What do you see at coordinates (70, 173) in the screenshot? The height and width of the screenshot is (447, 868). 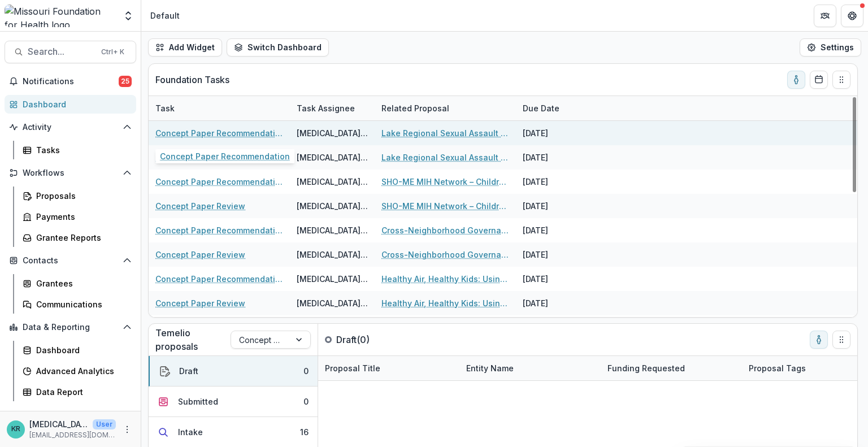 I see `button: Open Workflows` at bounding box center [70, 173].